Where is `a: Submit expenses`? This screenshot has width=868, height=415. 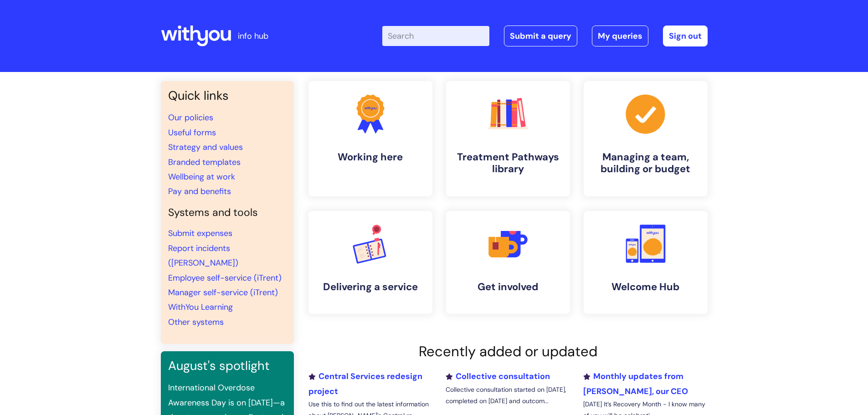 a: Submit expenses is located at coordinates (200, 233).